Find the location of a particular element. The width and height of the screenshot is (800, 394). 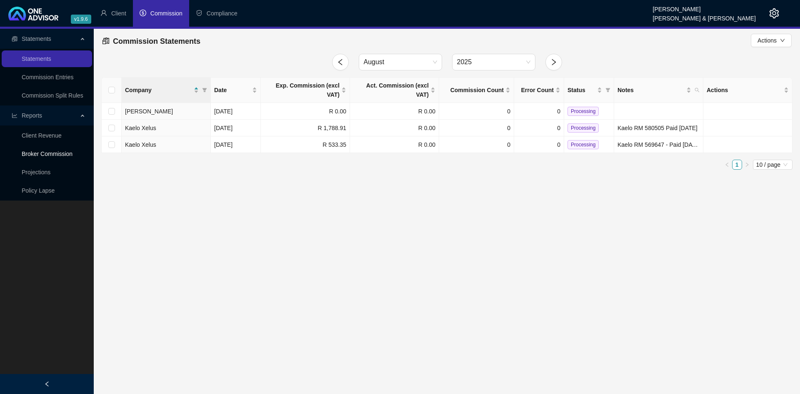

a: Statements is located at coordinates (36, 59).